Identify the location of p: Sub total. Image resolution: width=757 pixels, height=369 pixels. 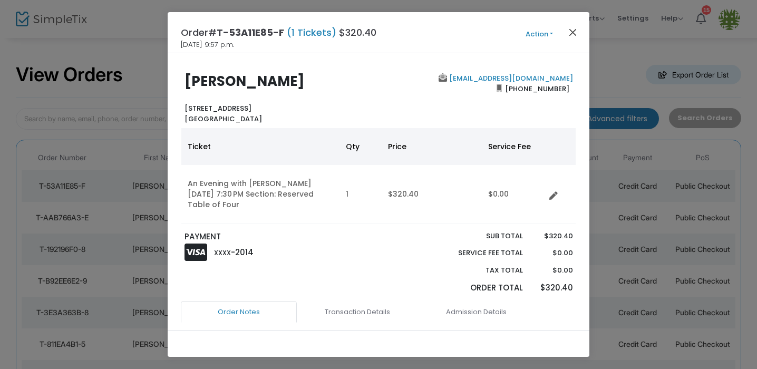
(478, 236).